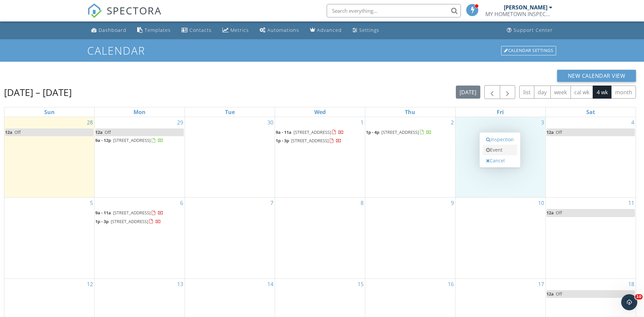  What do you see at coordinates (230, 157) in the screenshot?
I see `td: Go to September 30, 2025` at bounding box center [230, 157].